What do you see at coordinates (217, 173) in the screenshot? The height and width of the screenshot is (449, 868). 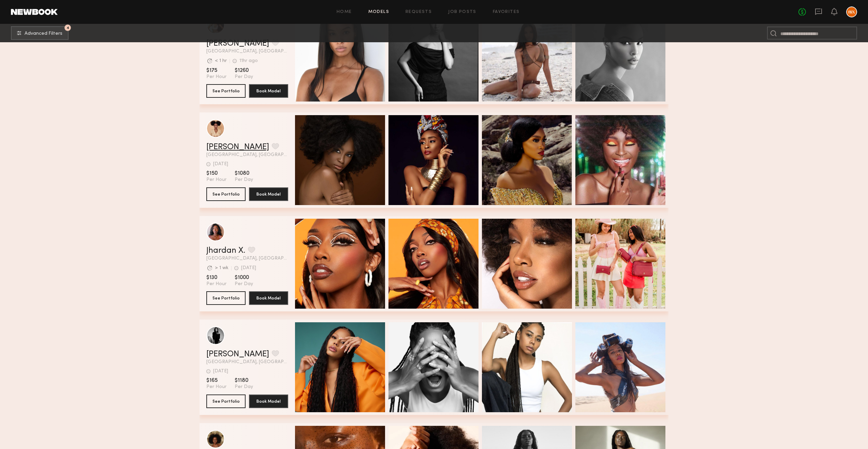 I see `span: $150` at bounding box center [217, 173].